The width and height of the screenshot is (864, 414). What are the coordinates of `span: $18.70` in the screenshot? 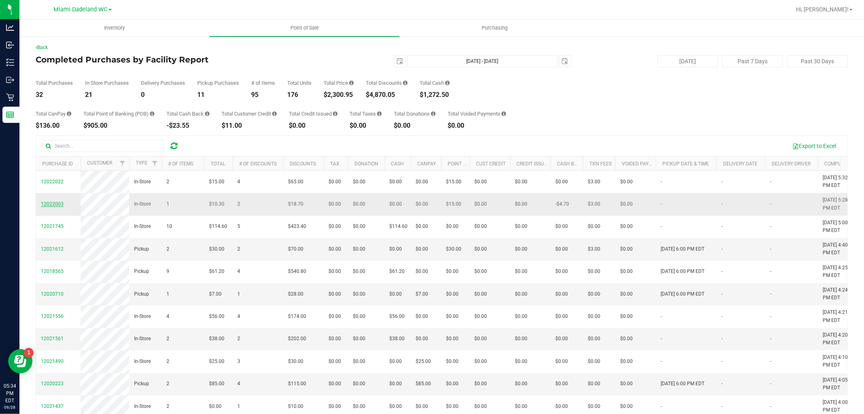 It's located at (296, 204).